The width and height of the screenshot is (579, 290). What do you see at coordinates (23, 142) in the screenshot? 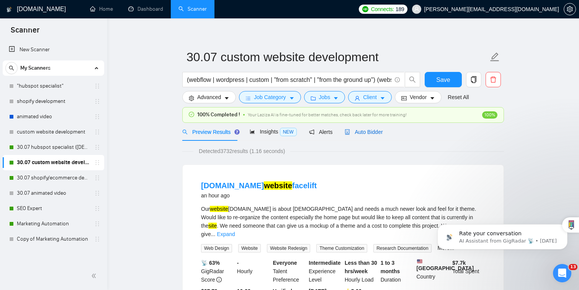
I see `img: Profile image for Valeriia` at bounding box center [23, 142].